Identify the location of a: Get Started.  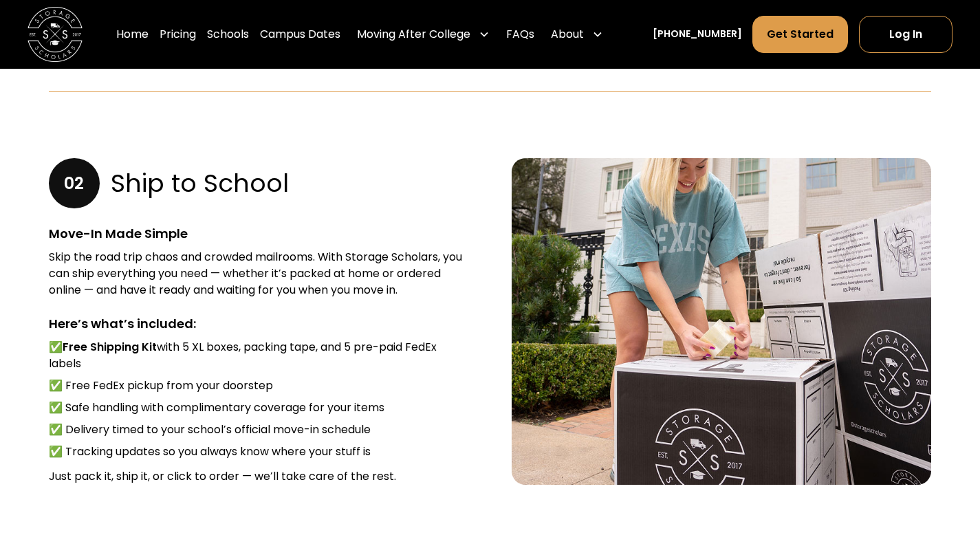
(800, 34).